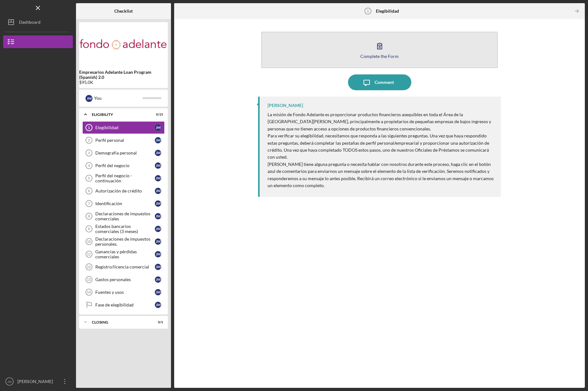  What do you see at coordinates (124, 75) in the screenshot?
I see `b: Empresarios Adelante Loan Program (Spanish) 2.0` at bounding box center [124, 75].